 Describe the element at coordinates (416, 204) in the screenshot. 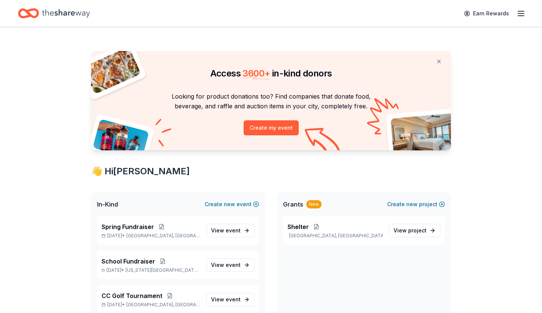

I see `button: Createnewproject` at that location.